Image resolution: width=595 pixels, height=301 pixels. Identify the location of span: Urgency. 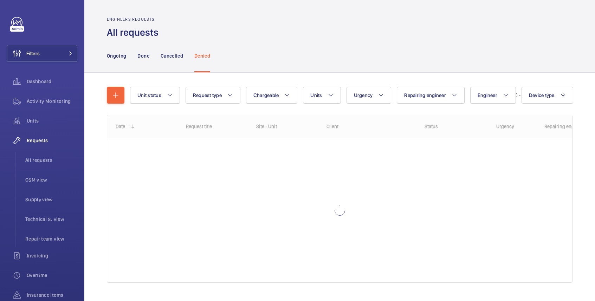
(363, 95).